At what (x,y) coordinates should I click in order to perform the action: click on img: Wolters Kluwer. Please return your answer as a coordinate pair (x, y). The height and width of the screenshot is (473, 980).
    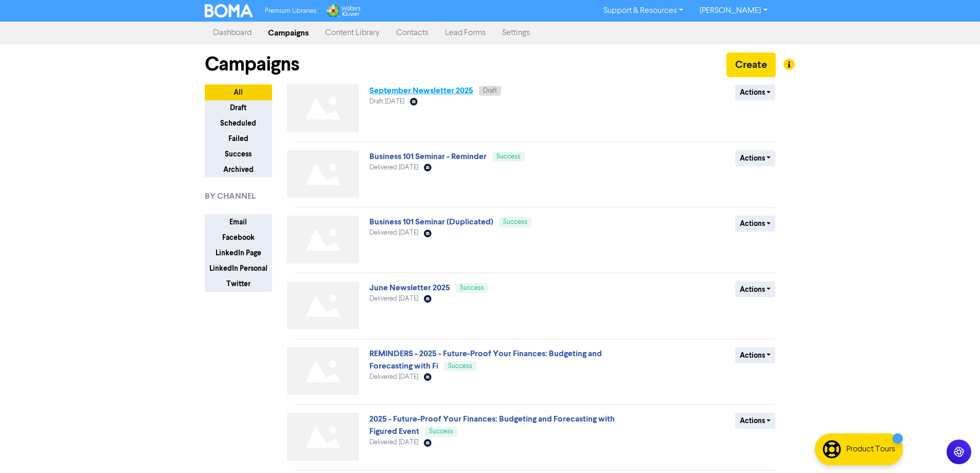
    Looking at the image, I should click on (343, 11).